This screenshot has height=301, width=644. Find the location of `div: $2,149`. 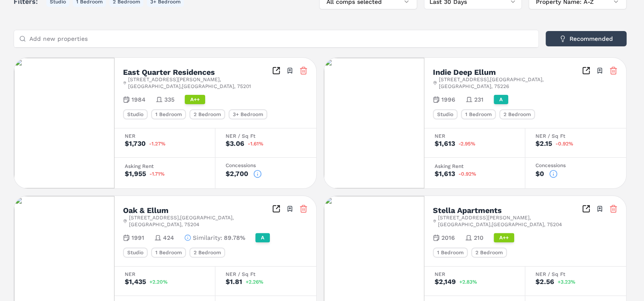

div: $2,149 is located at coordinates (445, 282).